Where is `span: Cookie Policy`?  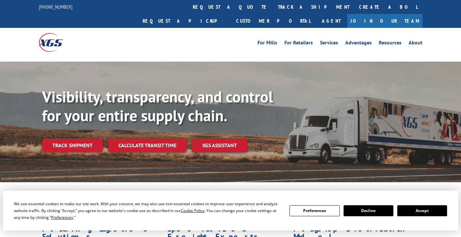
span: Cookie Policy is located at coordinates (193, 210).